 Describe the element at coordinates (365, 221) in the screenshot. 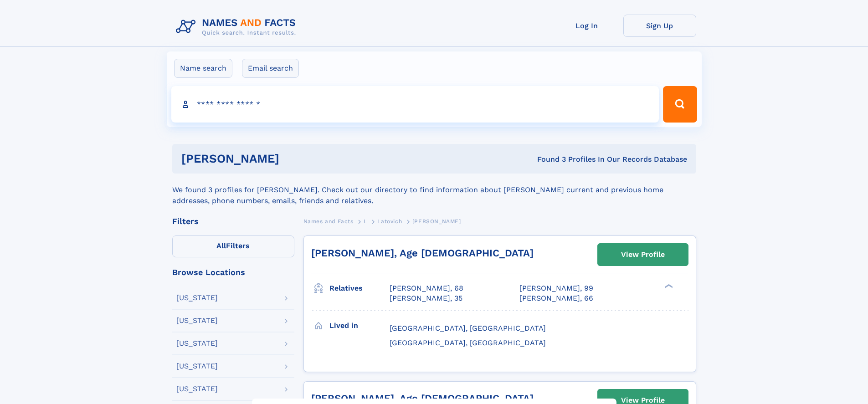

I see `span: L` at that location.